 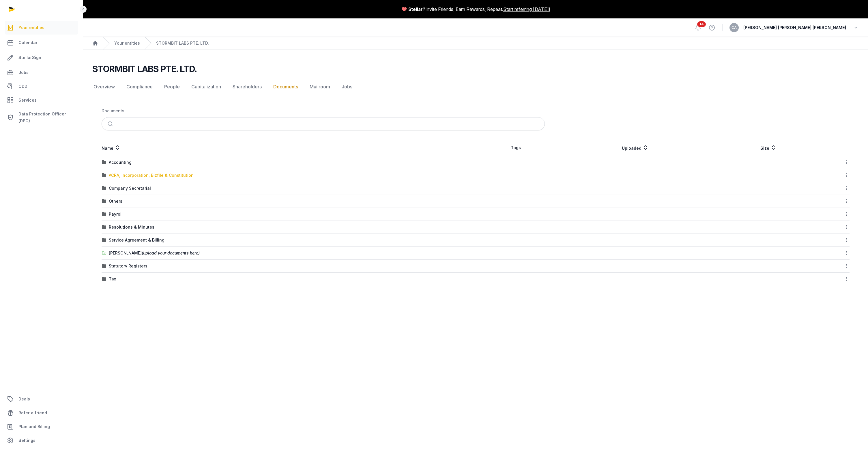 What do you see at coordinates (113, 111) in the screenshot?
I see `div: Documents` at bounding box center [113, 111].